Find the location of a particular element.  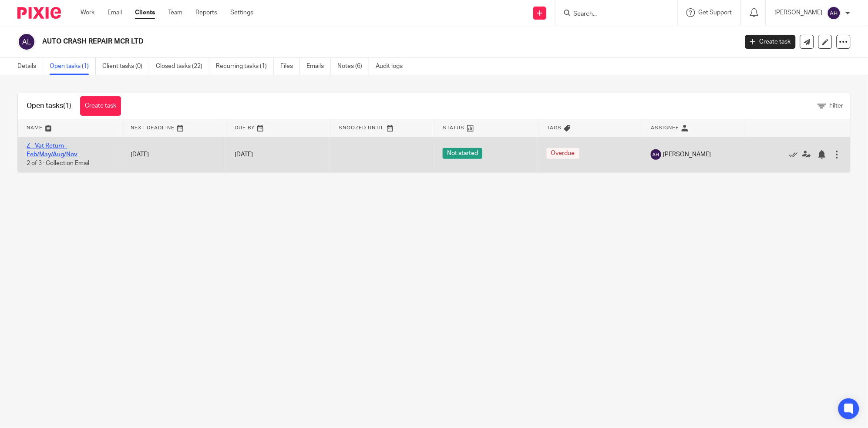

a: Z - Vat Return - Feb/May/Aug/Nov is located at coordinates (52, 150).